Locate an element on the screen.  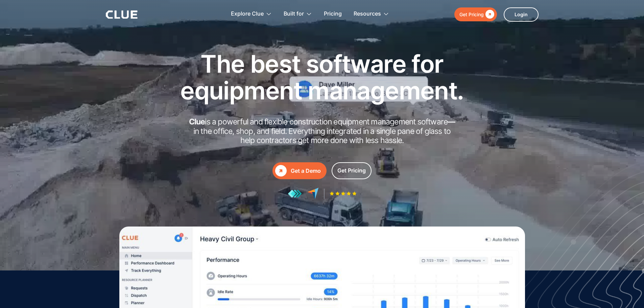
a: Get Pricing is located at coordinates (351, 171).